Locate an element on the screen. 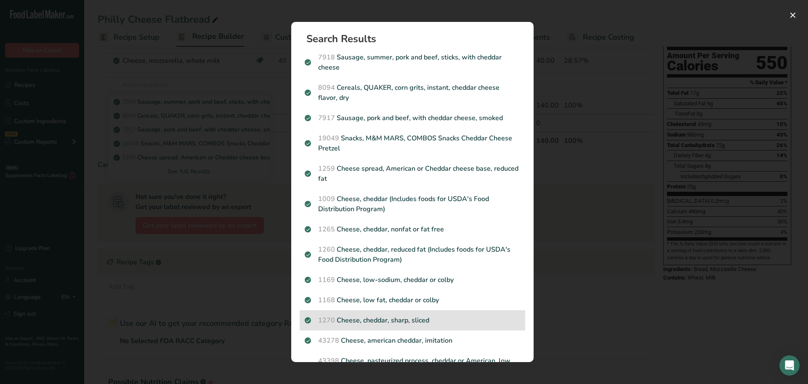 Image resolution: width=808 pixels, height=384 pixels. span: 7918 is located at coordinates (327, 57).